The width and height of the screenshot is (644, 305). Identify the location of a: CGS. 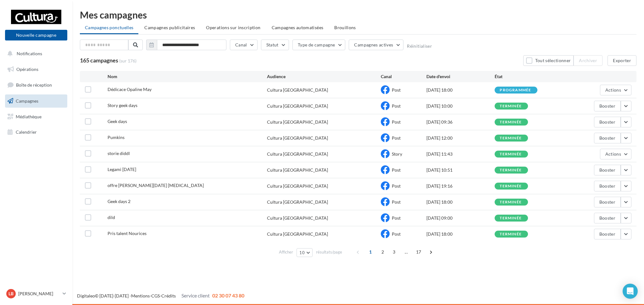
(155, 295).